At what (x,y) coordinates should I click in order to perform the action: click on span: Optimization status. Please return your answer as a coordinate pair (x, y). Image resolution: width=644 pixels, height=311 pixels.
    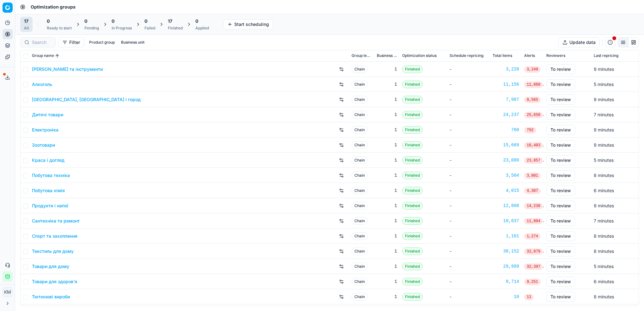
    Looking at the image, I should click on (419, 56).